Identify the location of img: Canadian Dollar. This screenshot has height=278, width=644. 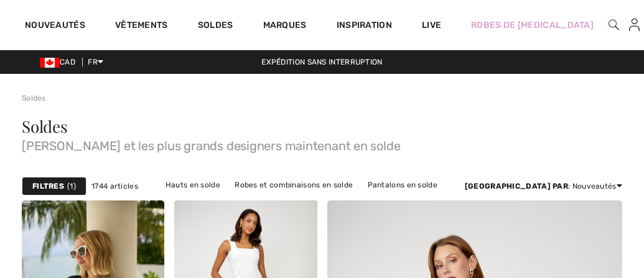
(50, 62).